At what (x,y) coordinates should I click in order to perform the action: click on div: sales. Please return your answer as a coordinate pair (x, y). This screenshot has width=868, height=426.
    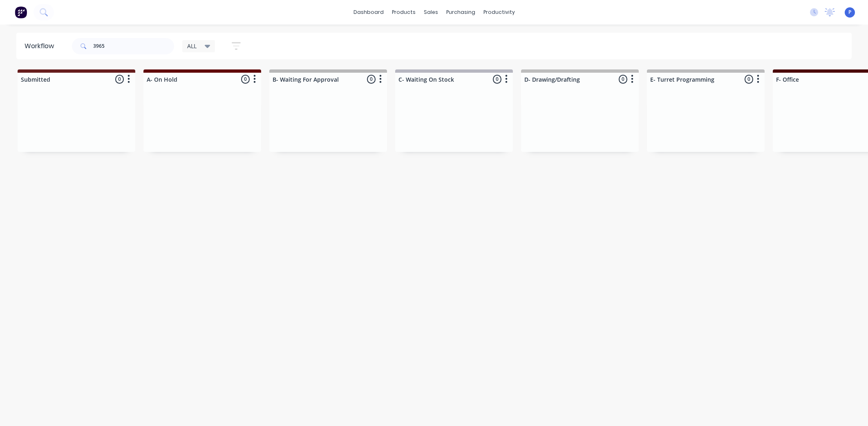
    Looking at the image, I should click on (431, 12).